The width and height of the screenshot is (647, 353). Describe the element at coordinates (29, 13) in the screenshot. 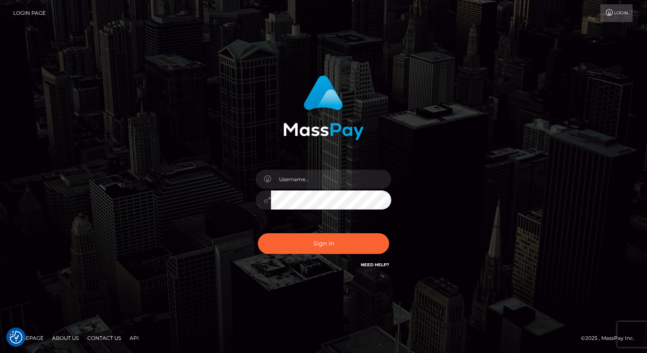

I see `a: Login Page` at that location.